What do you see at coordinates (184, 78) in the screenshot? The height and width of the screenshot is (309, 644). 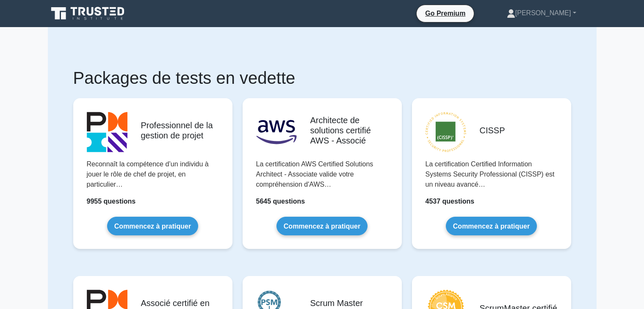 I see `font: Packages de tests en vedette` at bounding box center [184, 78].